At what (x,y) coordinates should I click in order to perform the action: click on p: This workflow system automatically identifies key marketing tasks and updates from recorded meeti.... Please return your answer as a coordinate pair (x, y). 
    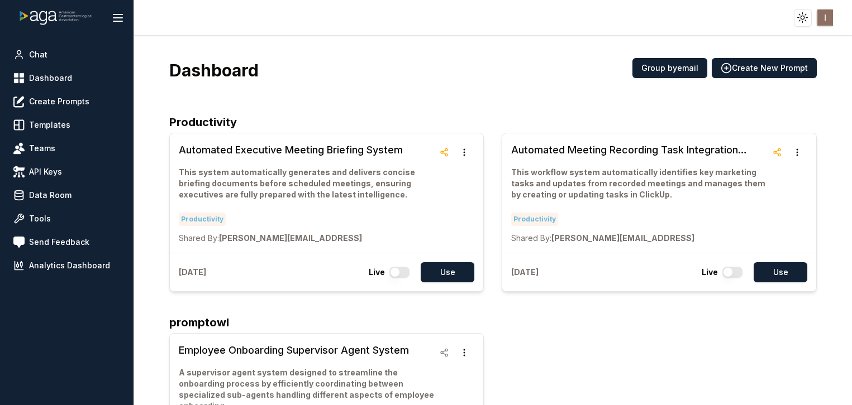
    Looking at the image, I should click on (639, 184).